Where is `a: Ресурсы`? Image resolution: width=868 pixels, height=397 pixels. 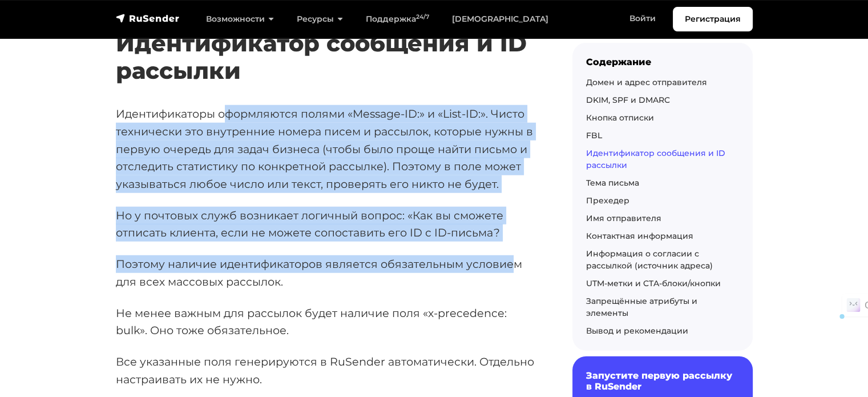
a: Ресурсы is located at coordinates (319, 19).